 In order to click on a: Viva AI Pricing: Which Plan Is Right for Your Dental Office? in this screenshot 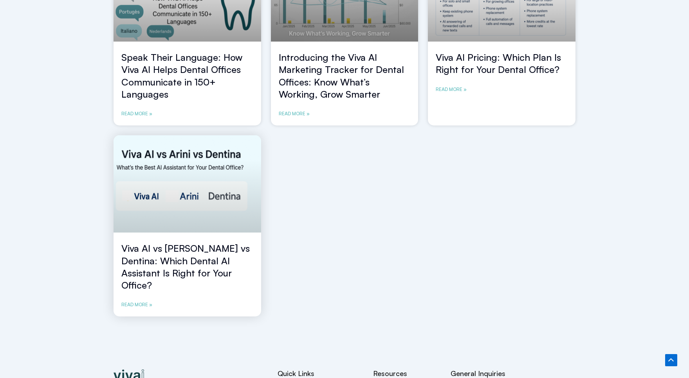, I will do `click(499, 63)`.